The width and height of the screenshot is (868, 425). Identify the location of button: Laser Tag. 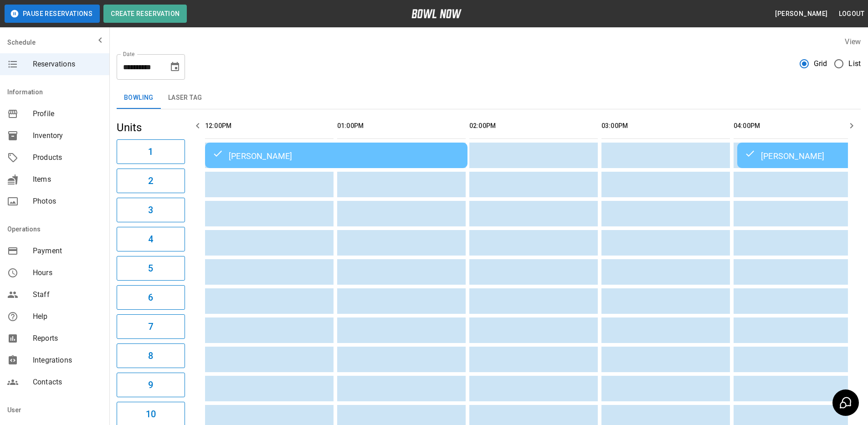
(185, 98).